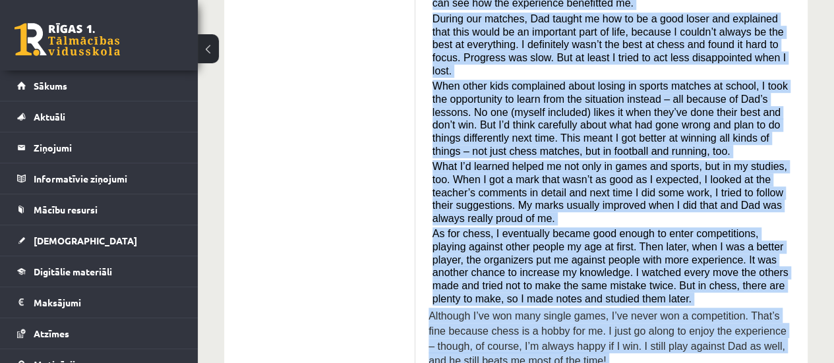 The image size is (834, 363). Describe the element at coordinates (99, 272) in the screenshot. I see `a: Digitālie materiāli` at that location.